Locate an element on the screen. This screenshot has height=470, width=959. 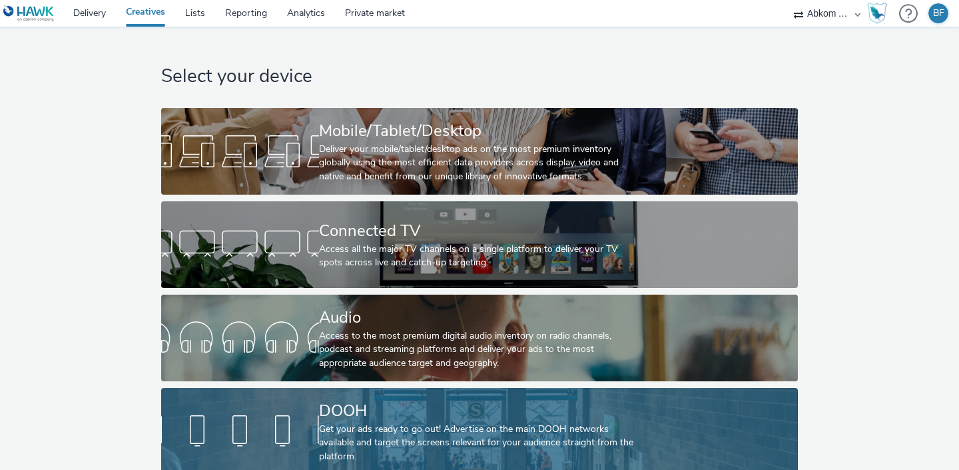
img: Hawk Academy is located at coordinates (877, 13).